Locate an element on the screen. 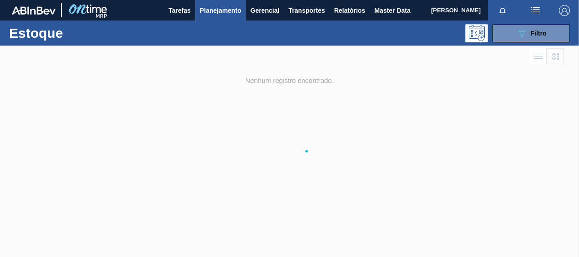 This screenshot has height=257, width=579. span: Gerencial is located at coordinates (265, 10).